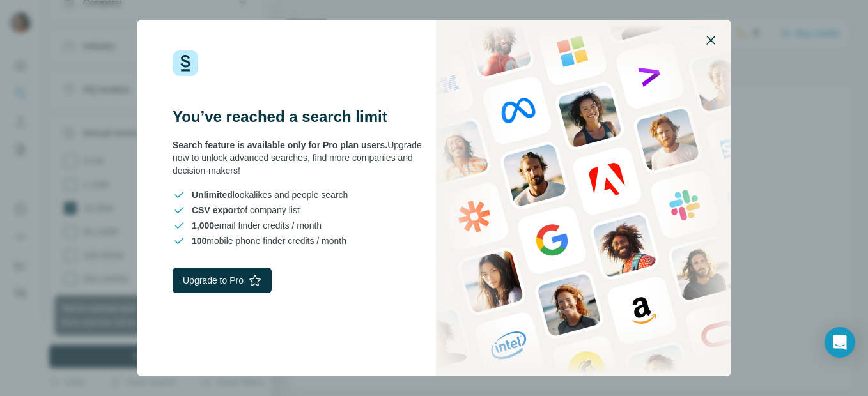 The height and width of the screenshot is (396, 868). I want to click on span: 100, so click(199, 241).